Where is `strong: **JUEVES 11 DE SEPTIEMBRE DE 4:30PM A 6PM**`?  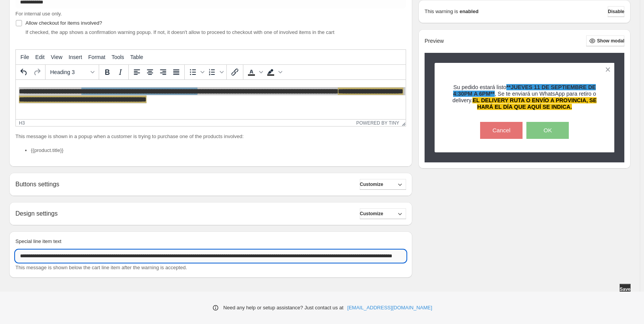
strong: **JUEVES 11 DE SEPTIEMBRE DE 4:30PM A 6PM** is located at coordinates (524, 90).